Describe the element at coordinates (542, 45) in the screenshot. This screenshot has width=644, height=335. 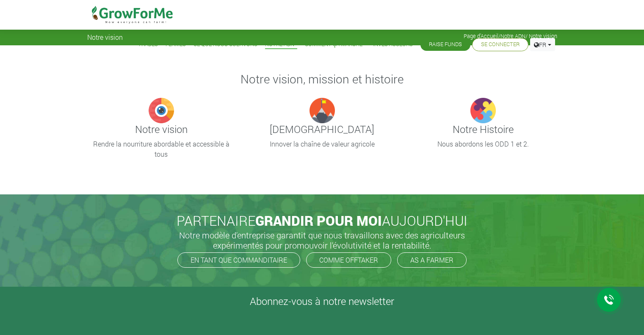
I see `a: FR` at that location.